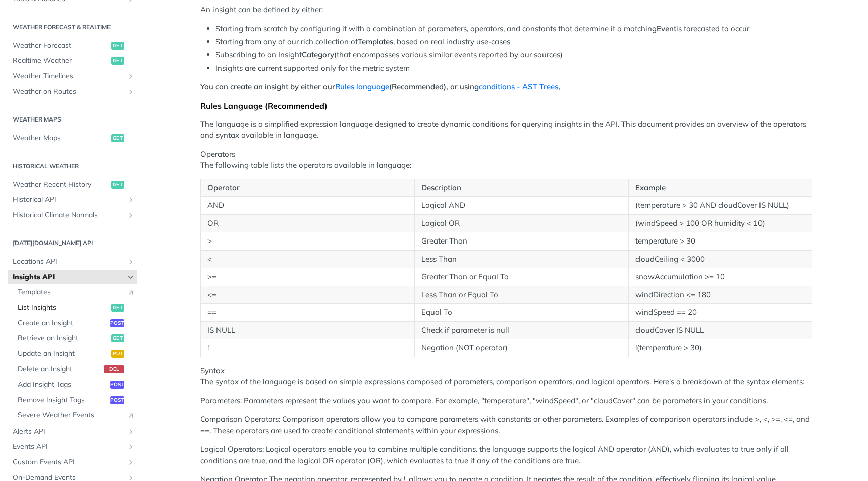  What do you see at coordinates (308, 188) in the screenshot?
I see `th: Operator` at bounding box center [308, 188].